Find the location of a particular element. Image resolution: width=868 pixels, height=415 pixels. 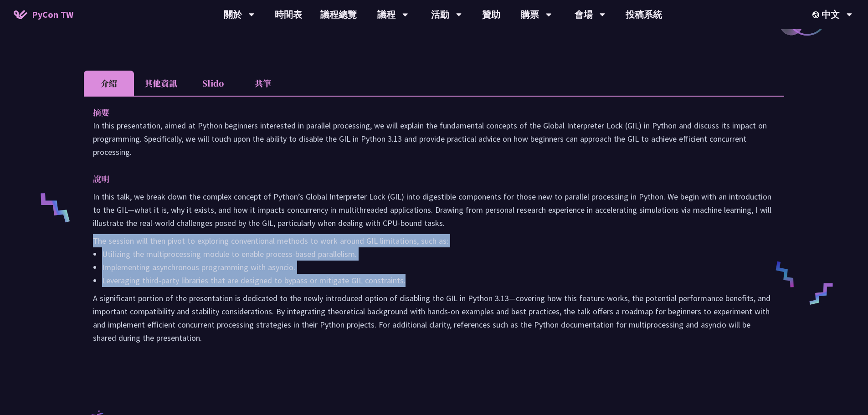

p: In this presentation, aimed at Python beginners interested in parallel processing, we will explai... is located at coordinates (434, 138).